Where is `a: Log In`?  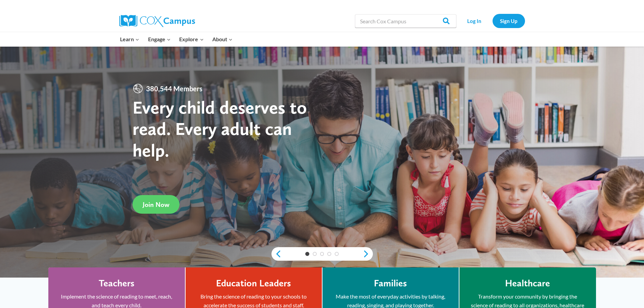
a: Log In is located at coordinates (474, 21).